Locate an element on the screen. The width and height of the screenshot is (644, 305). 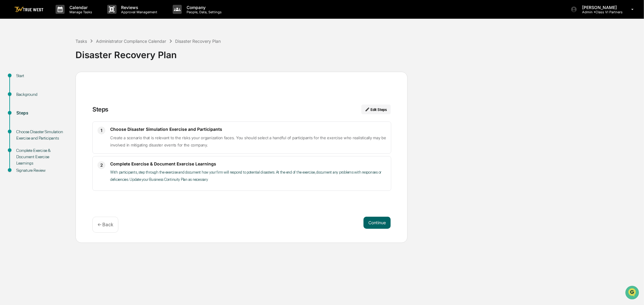
p: Approval Management is located at coordinates (139, 12).